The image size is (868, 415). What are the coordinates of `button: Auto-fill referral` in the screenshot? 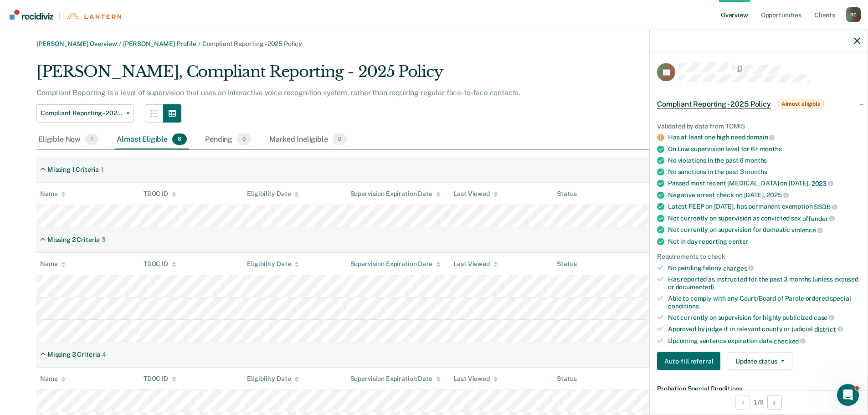 It's located at (689, 362).